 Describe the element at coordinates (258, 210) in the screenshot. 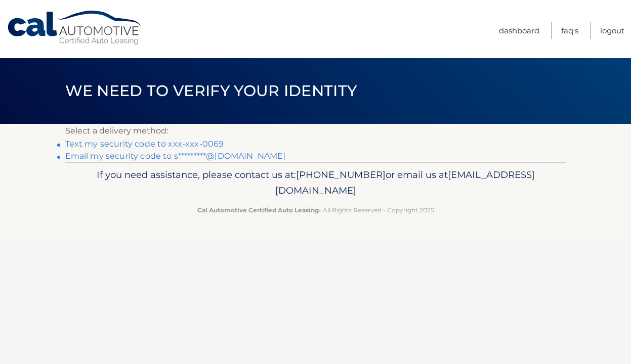

I see `strong: Cal Automotive Certified Auto Leasing` at that location.